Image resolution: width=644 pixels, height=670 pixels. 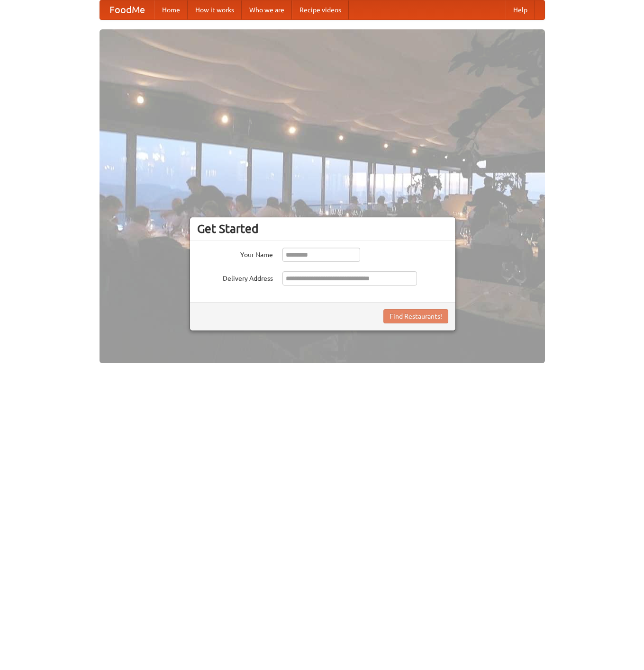 What do you see at coordinates (171, 10) in the screenshot?
I see `a: Home` at bounding box center [171, 10].